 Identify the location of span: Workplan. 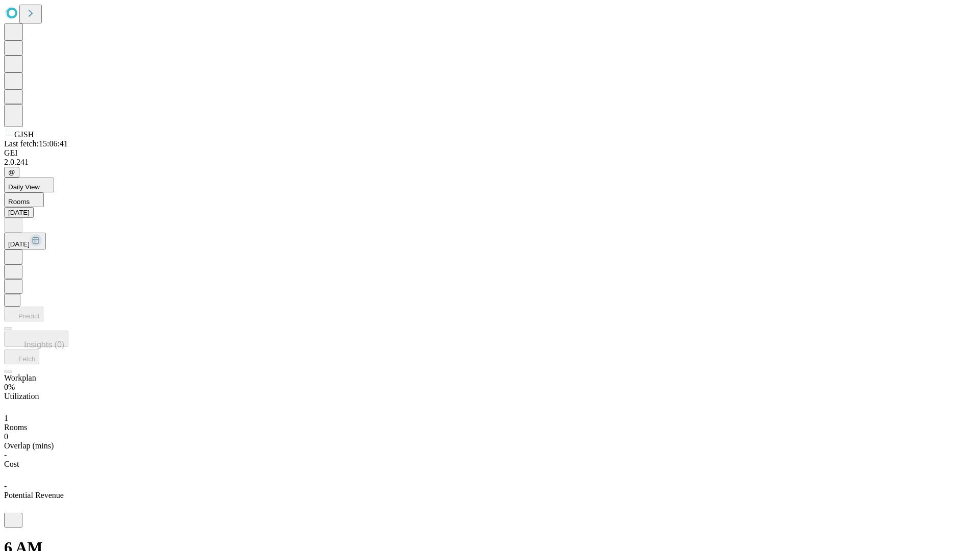
(20, 378).